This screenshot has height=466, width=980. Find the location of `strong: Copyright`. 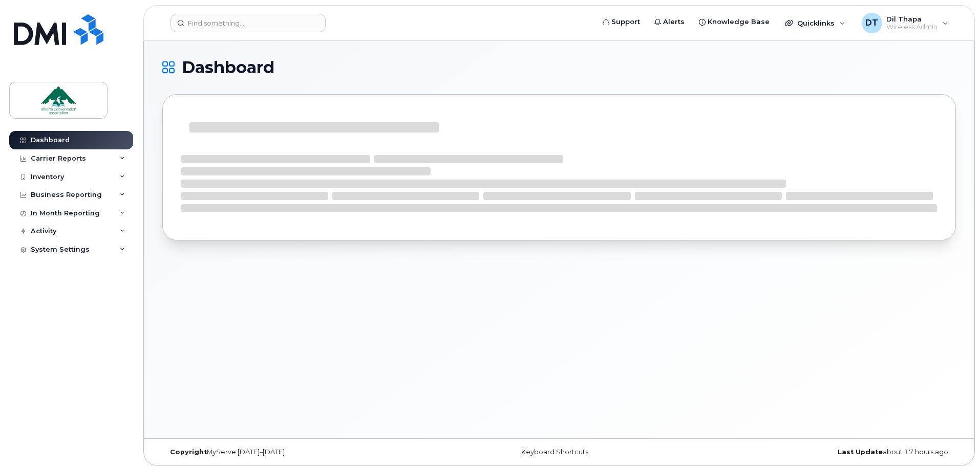

strong: Copyright is located at coordinates (188, 452).